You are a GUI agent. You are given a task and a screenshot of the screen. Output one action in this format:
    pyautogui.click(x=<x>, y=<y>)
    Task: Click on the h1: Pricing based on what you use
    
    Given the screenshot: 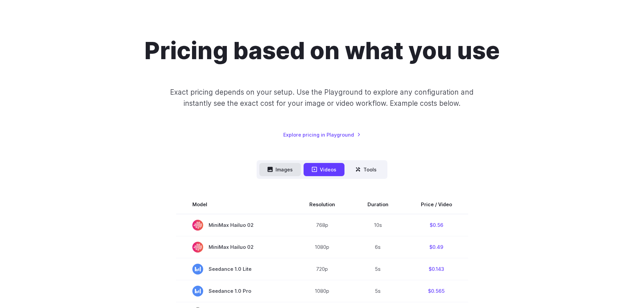 What is the action you would take?
    pyautogui.click(x=322, y=51)
    